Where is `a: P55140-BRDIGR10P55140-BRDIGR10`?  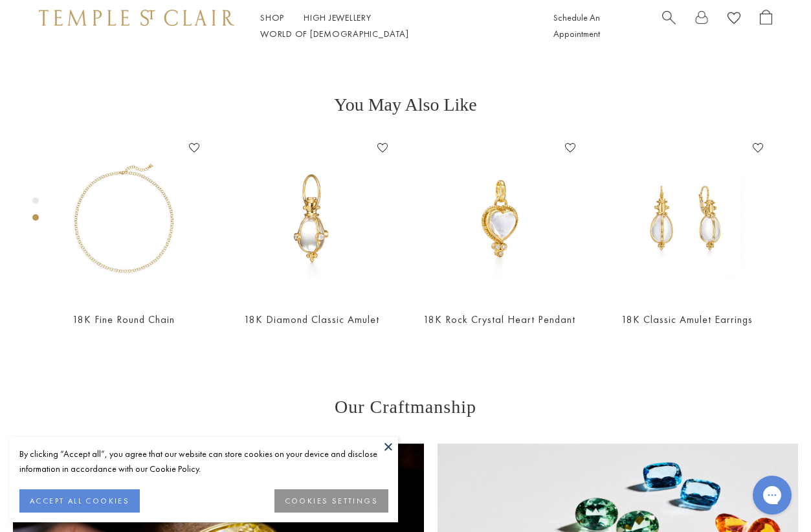 a: P55140-BRDIGR10P55140-BRDIGR10 is located at coordinates (500, 219).